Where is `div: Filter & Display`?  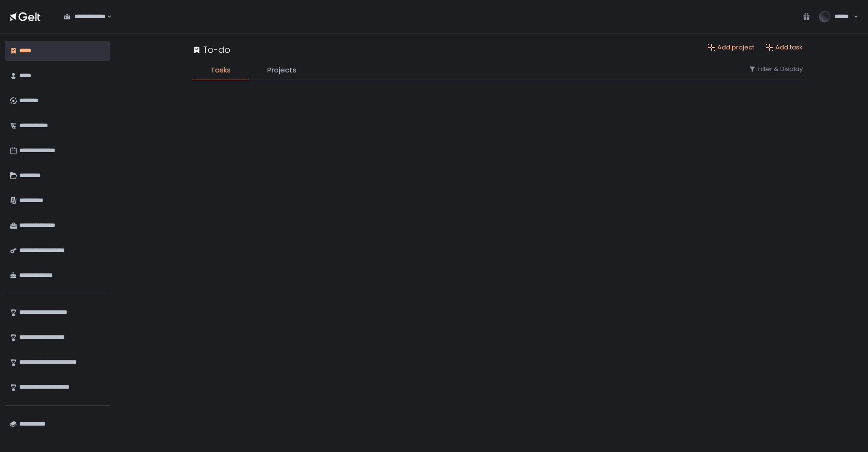
div: Filter & Display is located at coordinates (775, 69).